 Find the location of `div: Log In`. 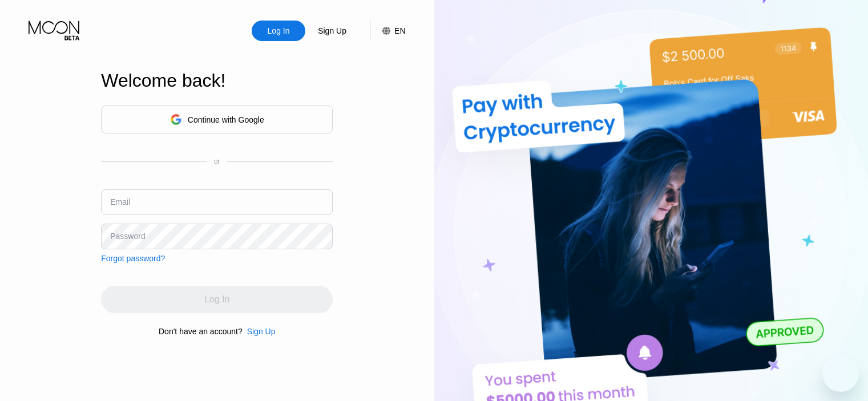

div: Log In is located at coordinates (278, 31).